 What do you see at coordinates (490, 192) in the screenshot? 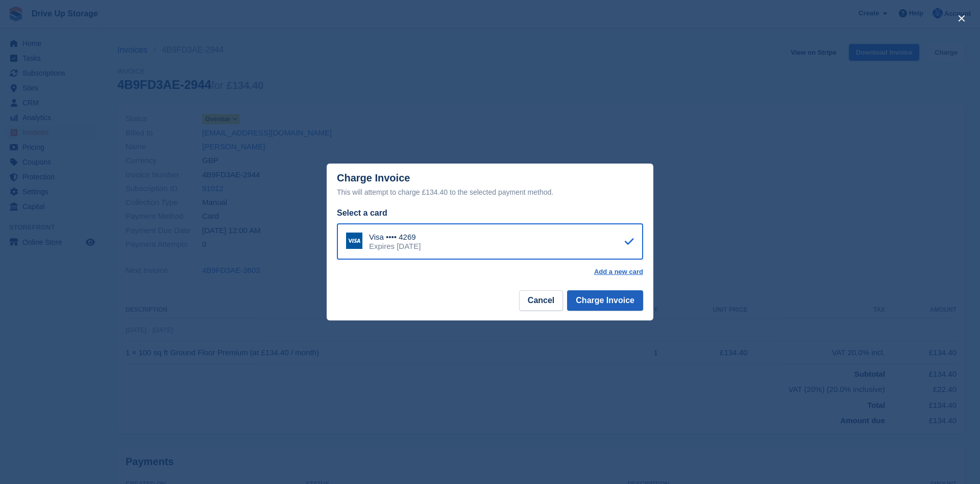
I see `div: This will attempt to charge £134.40 to the selected payment method.` at bounding box center [490, 192].